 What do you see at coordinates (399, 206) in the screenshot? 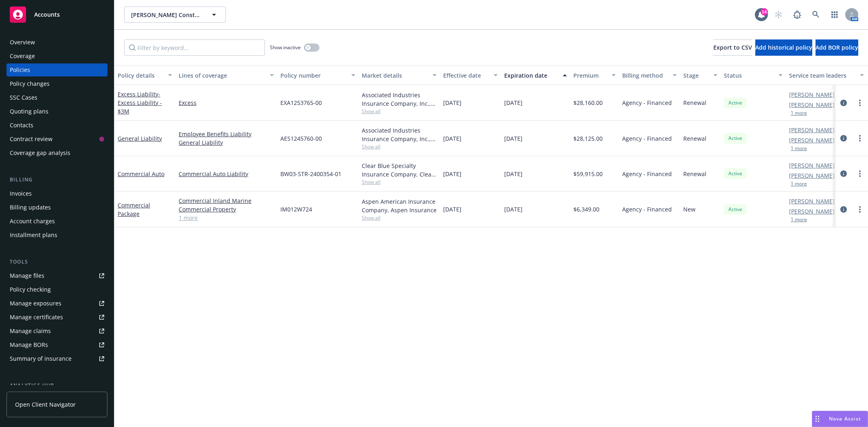
I see `div: Aspen American Insurance Company, Aspen Insurance` at bounding box center [399, 206].